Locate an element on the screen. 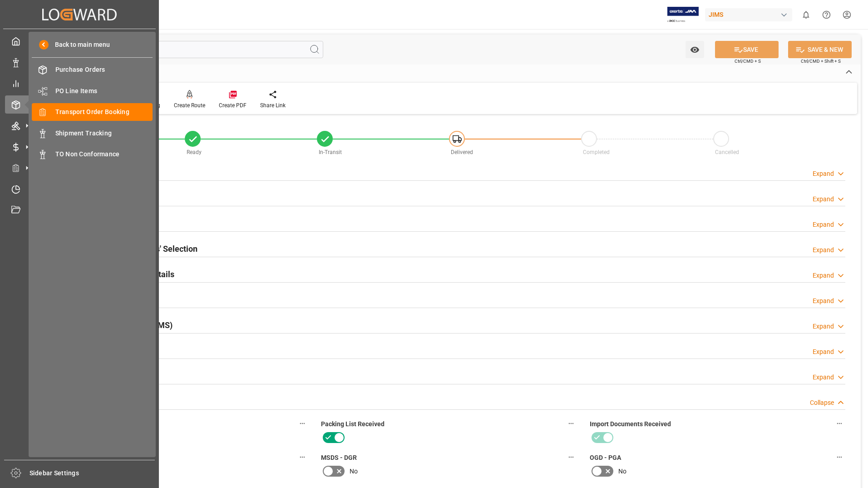 This screenshot has width=868, height=488. div: Create PDF is located at coordinates (232, 105).